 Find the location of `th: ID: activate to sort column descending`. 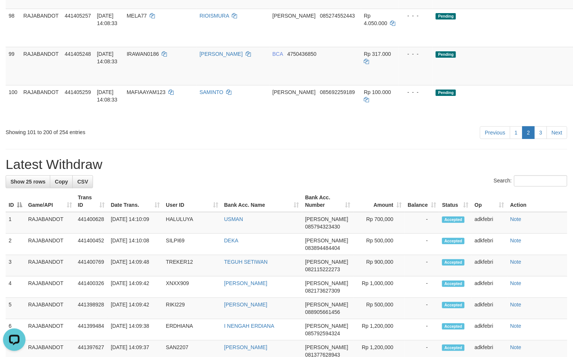

th: ID: activate to sort column descending is located at coordinates (15, 201).